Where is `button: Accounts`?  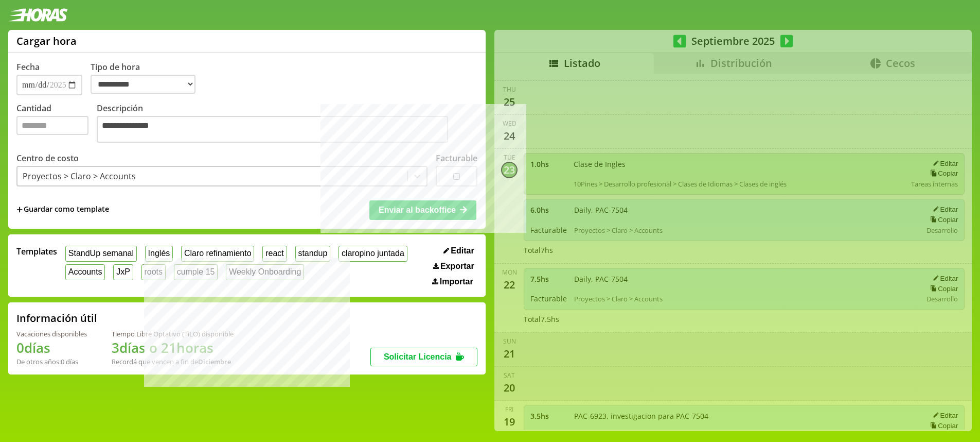
button: Accounts is located at coordinates (85, 272).